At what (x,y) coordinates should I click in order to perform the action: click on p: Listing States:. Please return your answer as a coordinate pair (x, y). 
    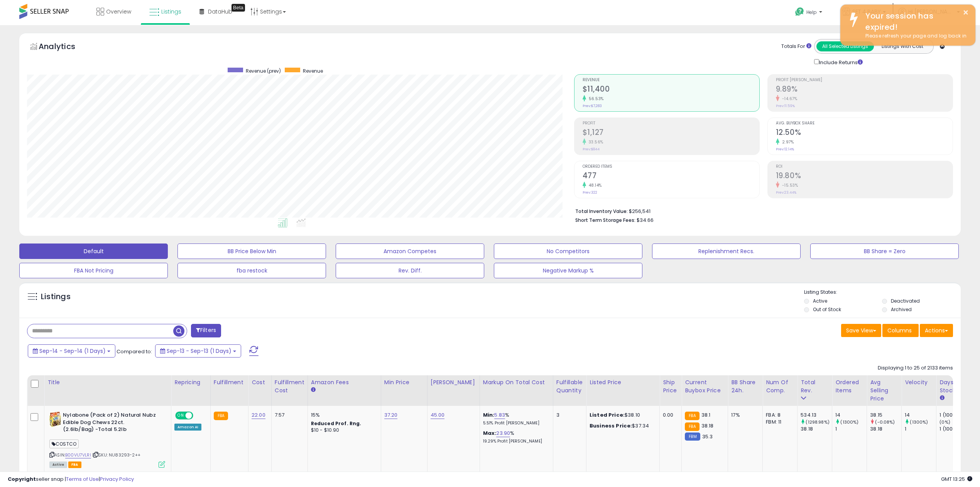
    Looking at the image, I should click on (883, 292).